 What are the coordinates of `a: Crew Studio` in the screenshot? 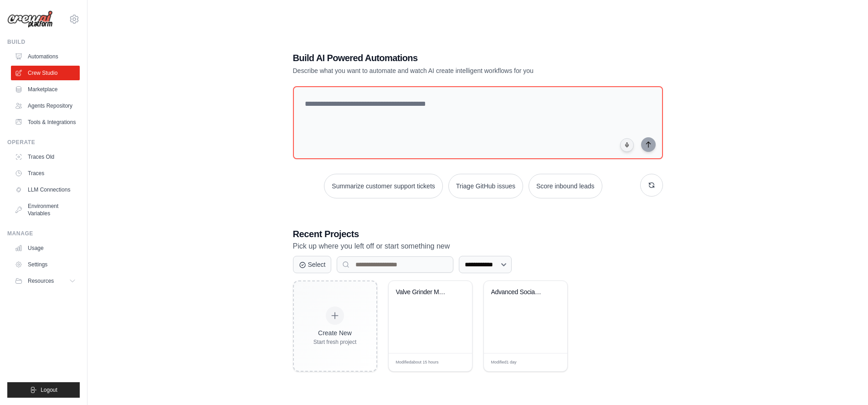 It's located at (45, 73).